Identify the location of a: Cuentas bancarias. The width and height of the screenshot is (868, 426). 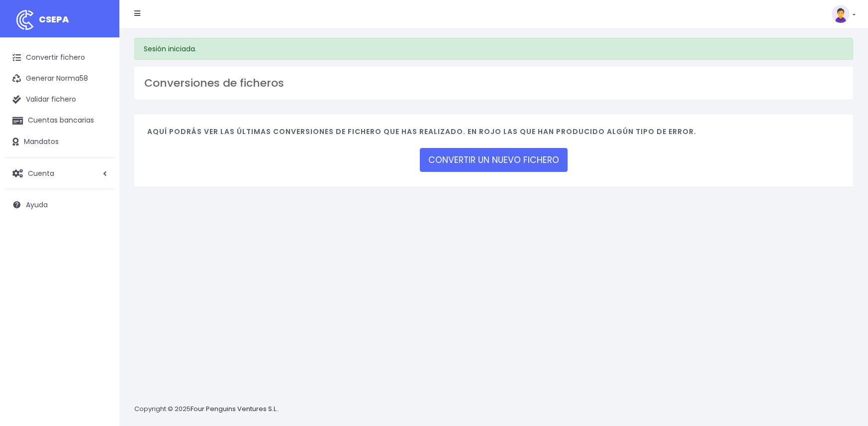
(59, 121).